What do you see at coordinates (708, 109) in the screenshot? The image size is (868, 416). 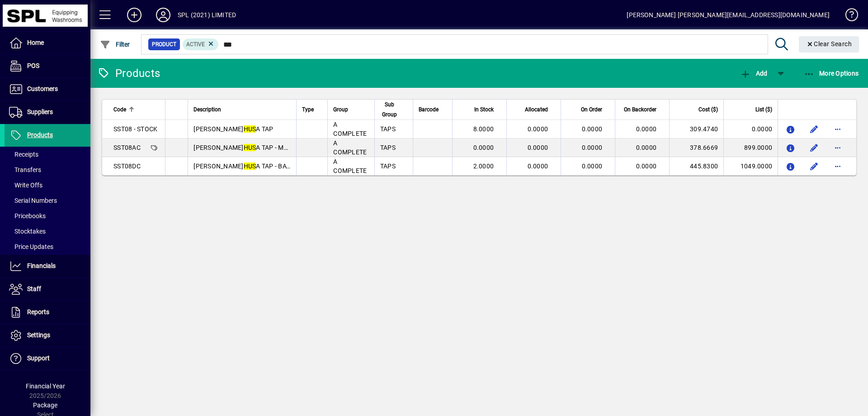 I see `span: Cost ($)` at bounding box center [708, 109].